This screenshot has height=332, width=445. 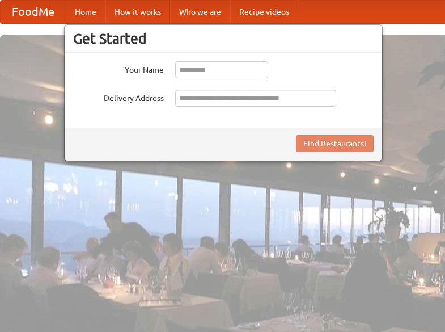 What do you see at coordinates (264, 12) in the screenshot?
I see `a: Recipe videos` at bounding box center [264, 12].